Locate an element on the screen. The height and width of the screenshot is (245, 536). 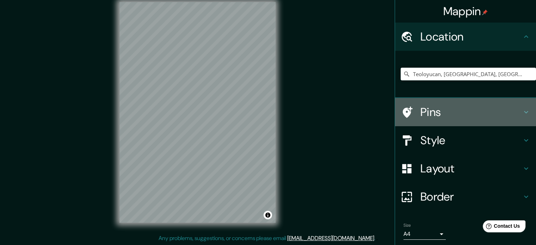
label: Size is located at coordinates (407, 225).